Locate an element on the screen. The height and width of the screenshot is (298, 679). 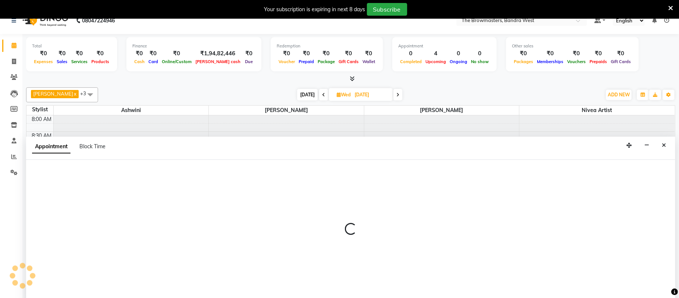
span: Vouchers is located at coordinates (576, 62).